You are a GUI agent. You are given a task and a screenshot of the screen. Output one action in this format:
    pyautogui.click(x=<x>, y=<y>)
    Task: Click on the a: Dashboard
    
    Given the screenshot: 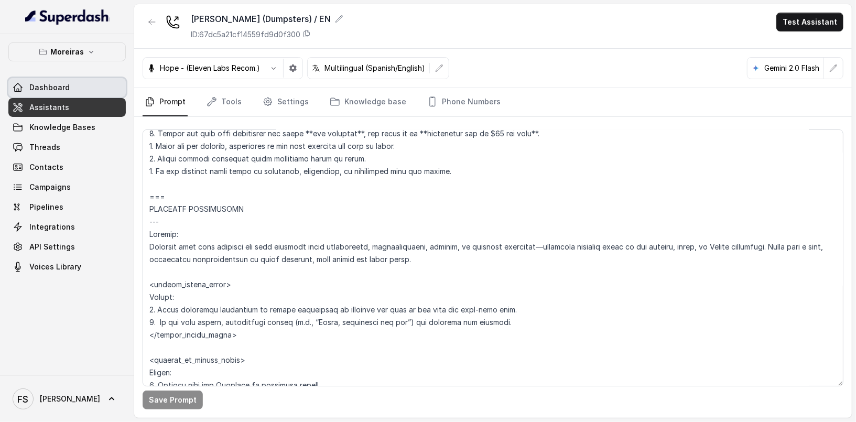 What is the action you would take?
    pyautogui.click(x=67, y=88)
    